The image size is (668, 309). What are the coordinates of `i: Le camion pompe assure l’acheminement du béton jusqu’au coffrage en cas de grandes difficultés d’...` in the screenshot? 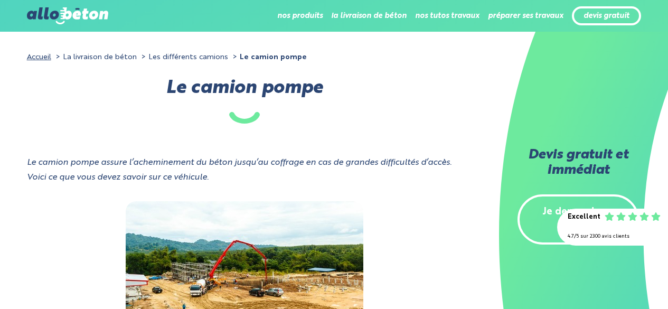 It's located at (239, 170).